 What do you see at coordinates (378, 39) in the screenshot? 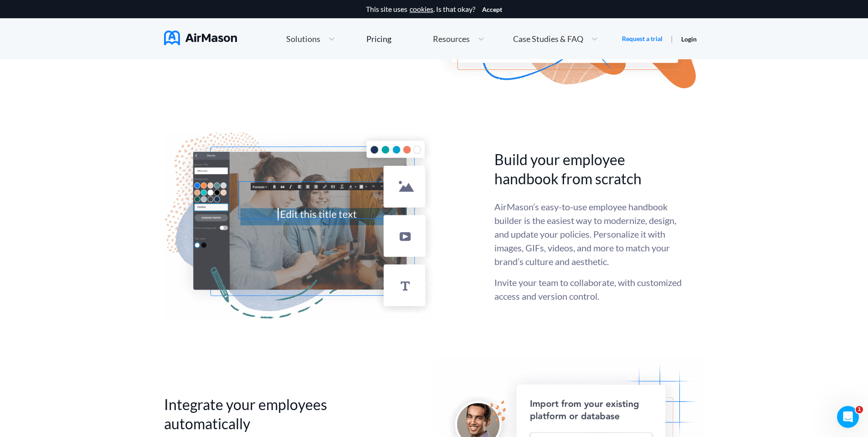
I see `div: Pricing` at bounding box center [378, 39].